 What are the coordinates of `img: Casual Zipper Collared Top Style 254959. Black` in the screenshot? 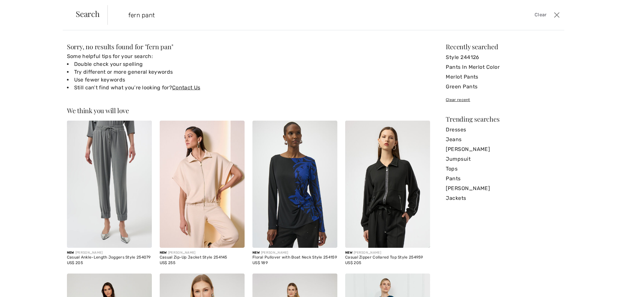 It's located at (387, 184).